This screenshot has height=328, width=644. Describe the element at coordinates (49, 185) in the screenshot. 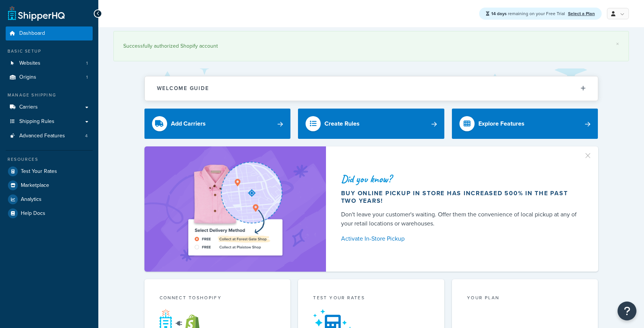

I see `li: Marketplace` at that location.